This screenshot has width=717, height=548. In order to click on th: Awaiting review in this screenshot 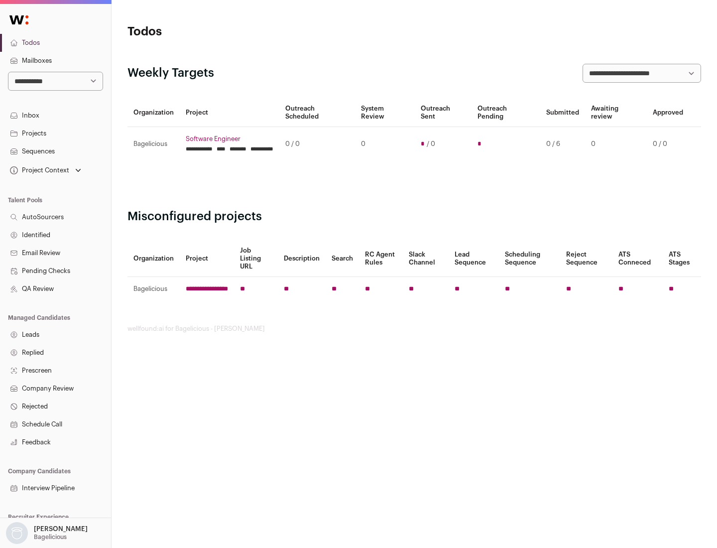, I will do `click(616, 113)`.